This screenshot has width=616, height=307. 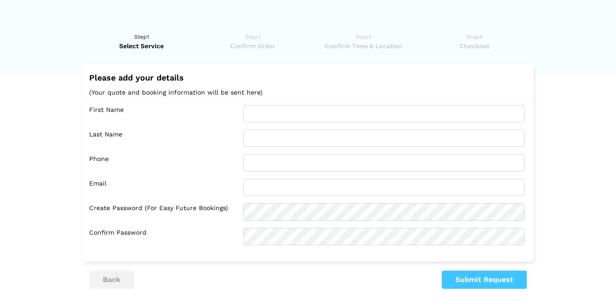 I want to click on label: First Name, so click(x=163, y=114).